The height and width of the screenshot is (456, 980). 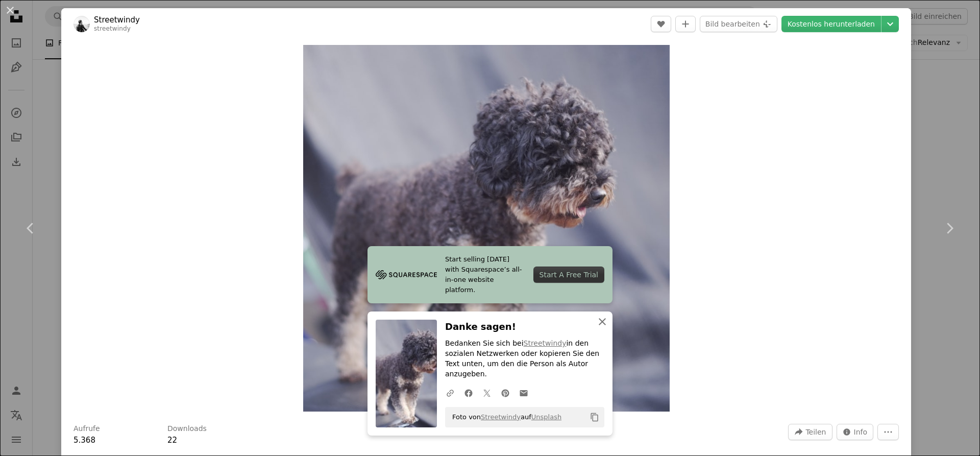 What do you see at coordinates (505, 392) in the screenshot?
I see `a: Auf Pinterest teilen` at bounding box center [505, 392].